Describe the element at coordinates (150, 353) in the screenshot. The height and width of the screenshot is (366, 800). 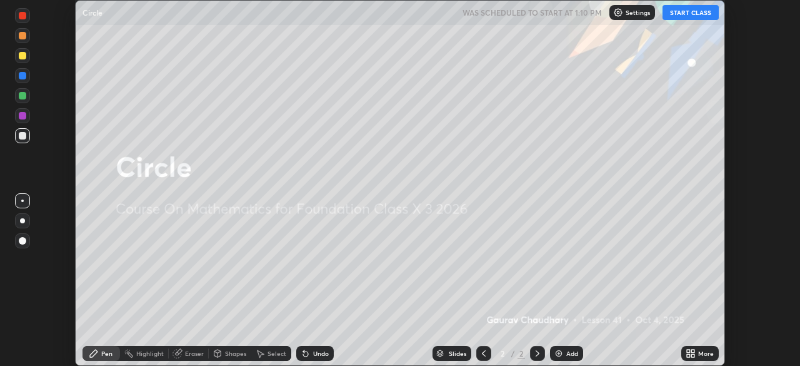
I see `div: Highlight` at that location.